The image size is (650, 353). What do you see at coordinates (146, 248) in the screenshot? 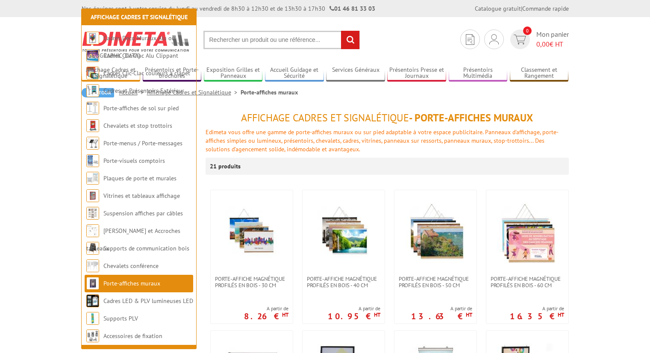
I see `a: Supports de communication bois` at bounding box center [146, 248].